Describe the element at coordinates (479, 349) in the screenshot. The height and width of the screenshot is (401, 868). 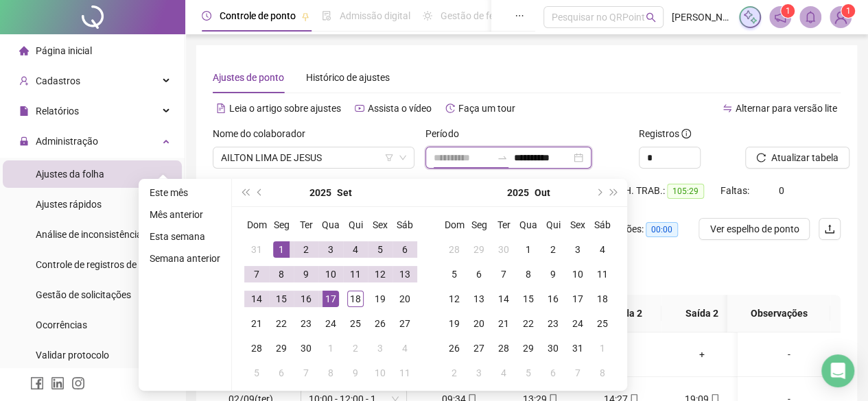
I see `div: 27` at that location.